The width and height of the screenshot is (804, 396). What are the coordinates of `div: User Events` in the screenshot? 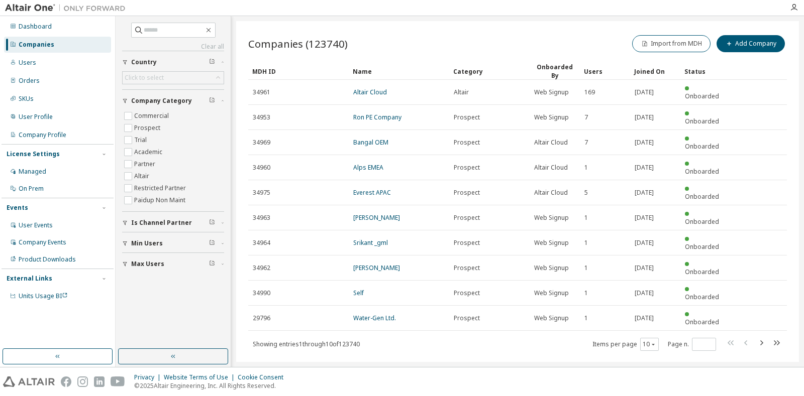 It's located at (36, 226).